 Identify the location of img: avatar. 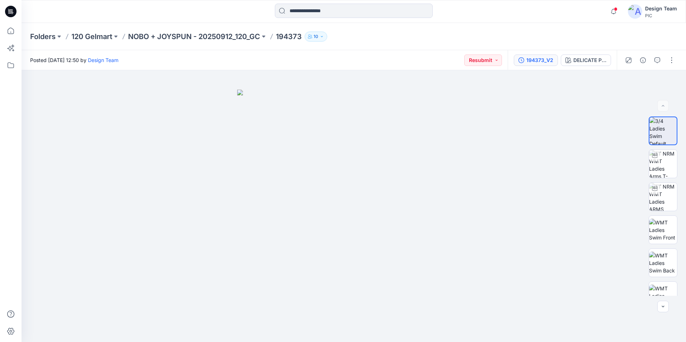
(635, 11).